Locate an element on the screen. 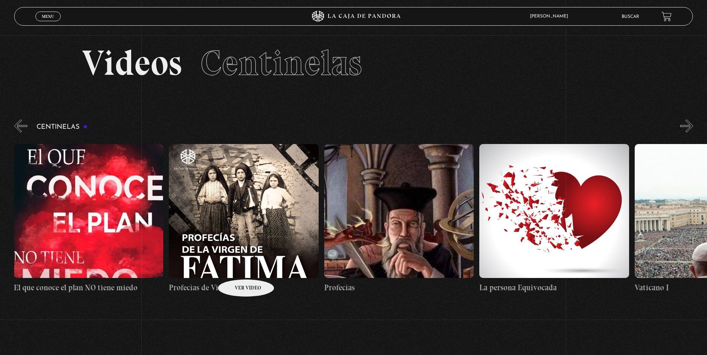 This screenshot has width=707, height=355. h4: Profecías is located at coordinates (399, 288).